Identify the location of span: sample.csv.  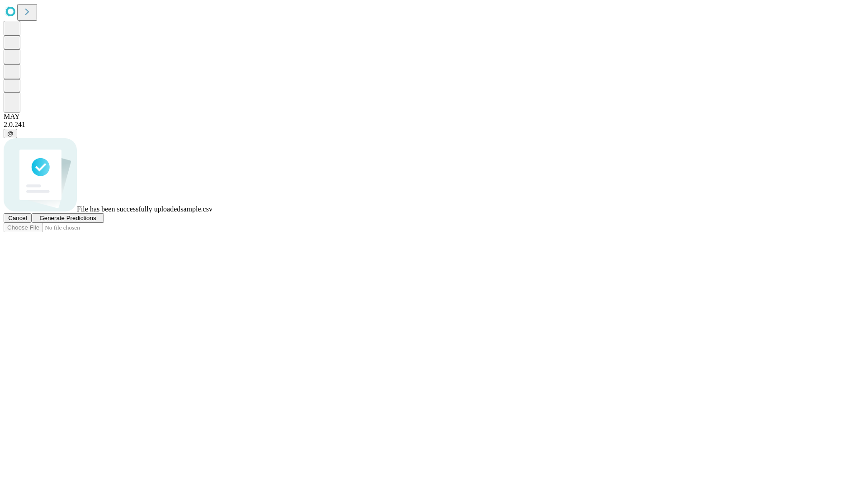
(196, 209).